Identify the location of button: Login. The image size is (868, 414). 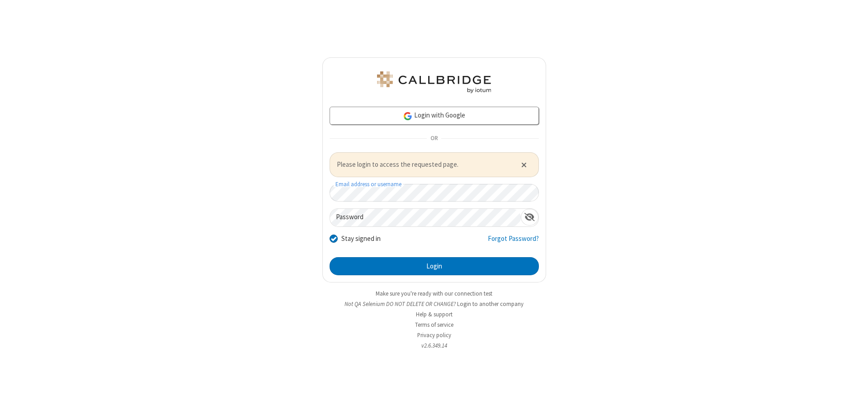
(434, 266).